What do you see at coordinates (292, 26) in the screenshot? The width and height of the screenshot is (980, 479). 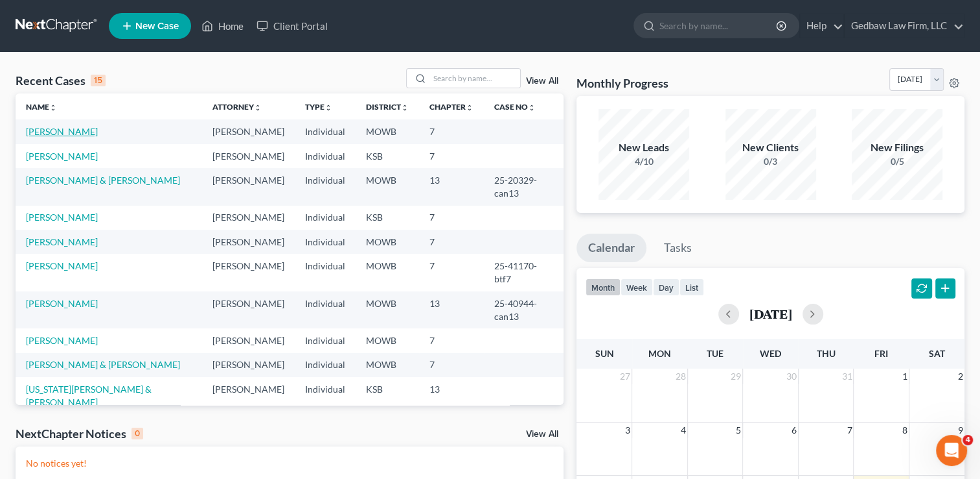 I see `a: Client Portal` at bounding box center [292, 26].